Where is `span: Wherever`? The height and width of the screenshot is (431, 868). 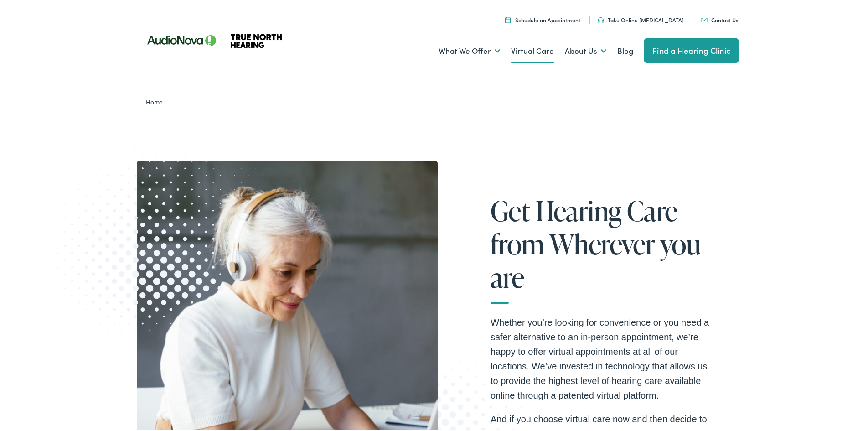 span: Wherever is located at coordinates (602, 242).